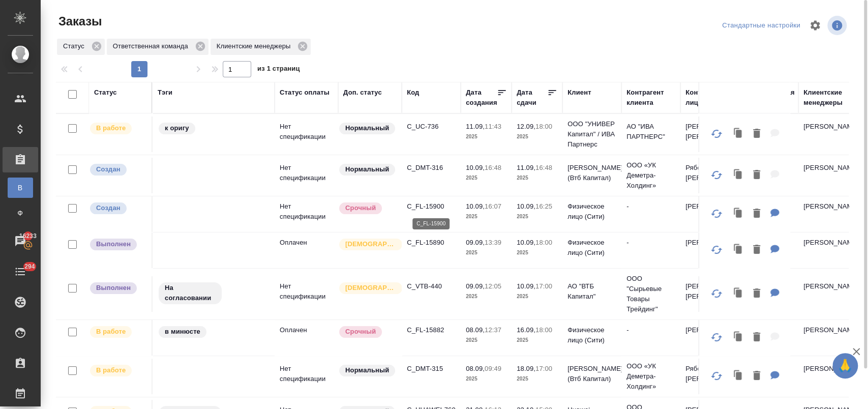 The image size is (868, 409). I want to click on div: Доп. статус, so click(363, 93).